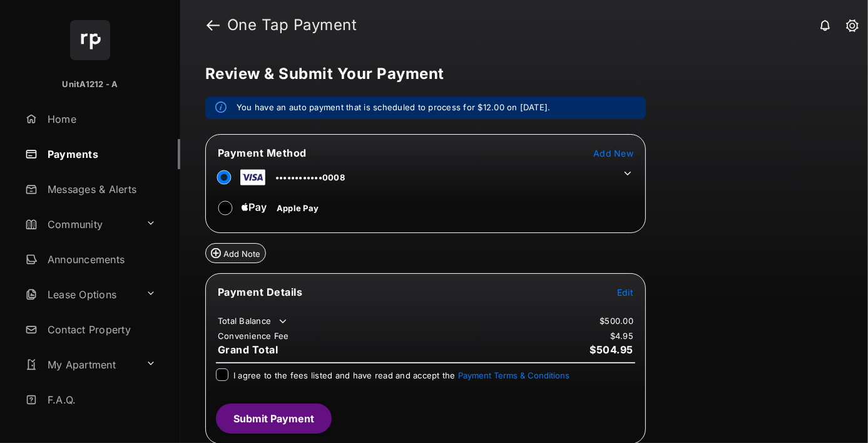  I want to click on span: Add New, so click(614, 153).